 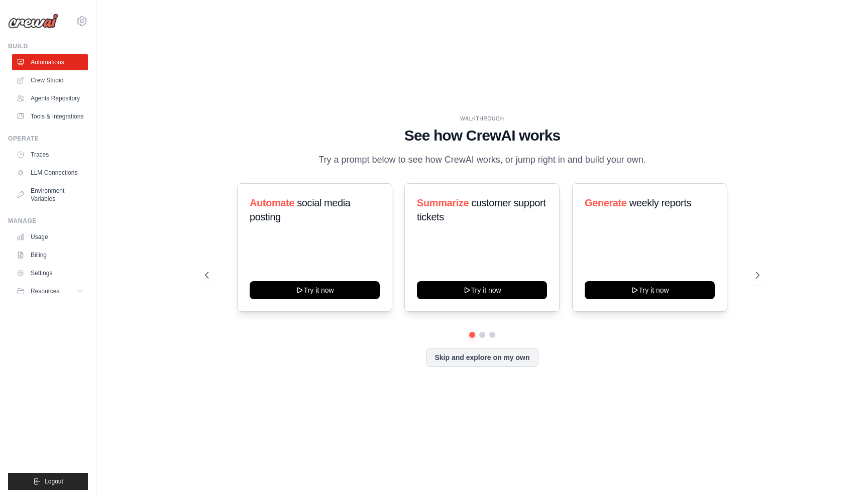 I want to click on a: Traces, so click(x=50, y=155).